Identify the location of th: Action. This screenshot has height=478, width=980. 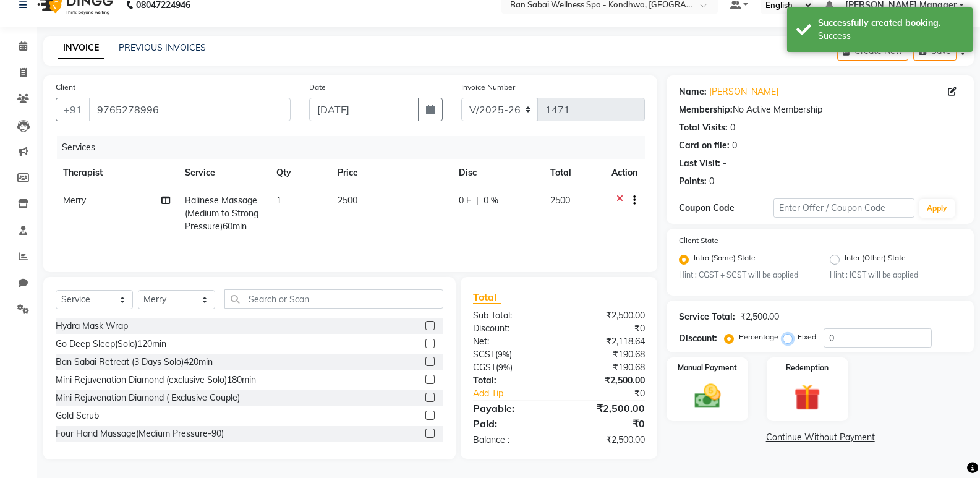
(624, 173).